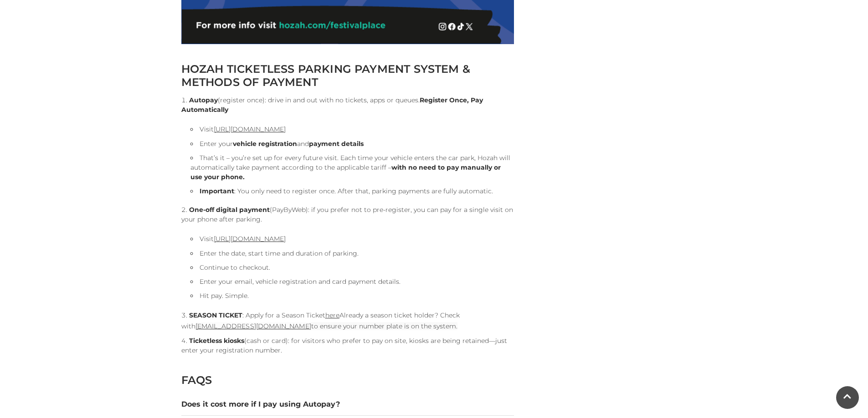 The height and width of the screenshot is (418, 868). I want to click on button: Does it cost more if I pay using Autopay?, so click(347, 405).